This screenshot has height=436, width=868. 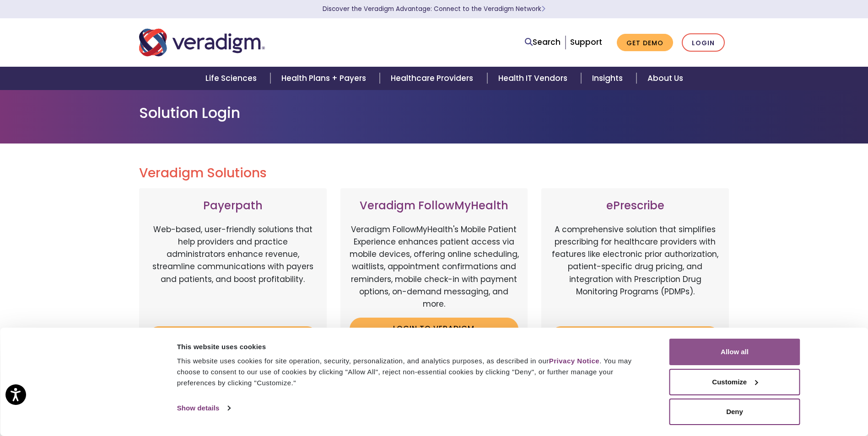 What do you see at coordinates (735, 412) in the screenshot?
I see `button: Deny` at bounding box center [735, 412].